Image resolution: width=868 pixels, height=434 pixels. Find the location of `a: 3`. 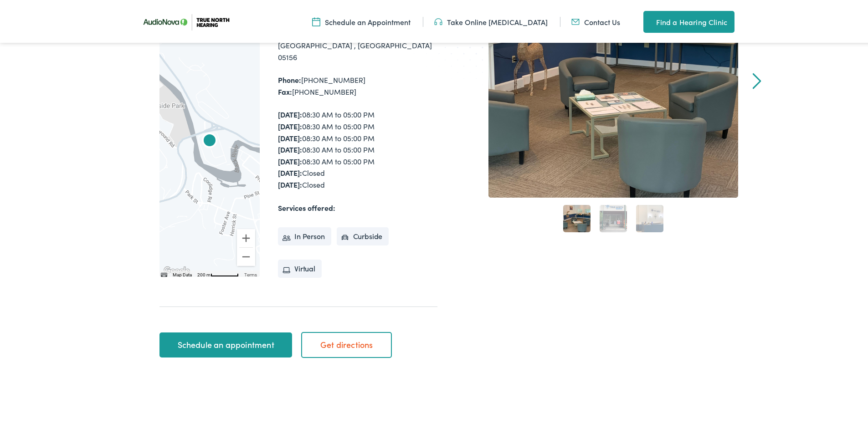

a: 3 is located at coordinates (650, 217).